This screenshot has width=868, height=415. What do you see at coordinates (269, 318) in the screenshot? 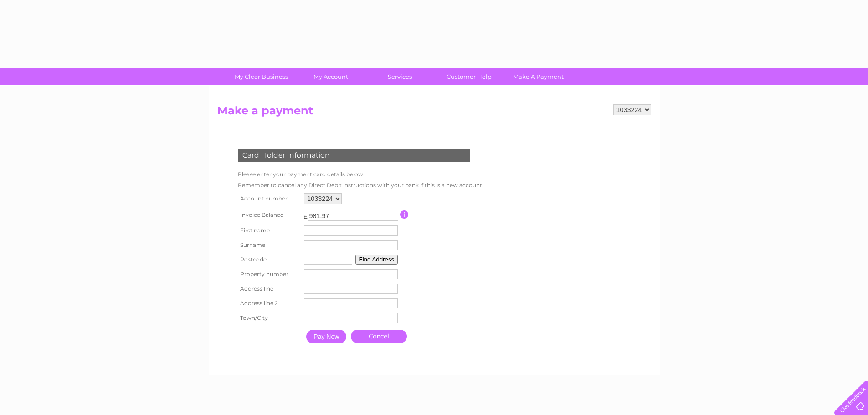
I see `th: Town/City` at bounding box center [269, 318].